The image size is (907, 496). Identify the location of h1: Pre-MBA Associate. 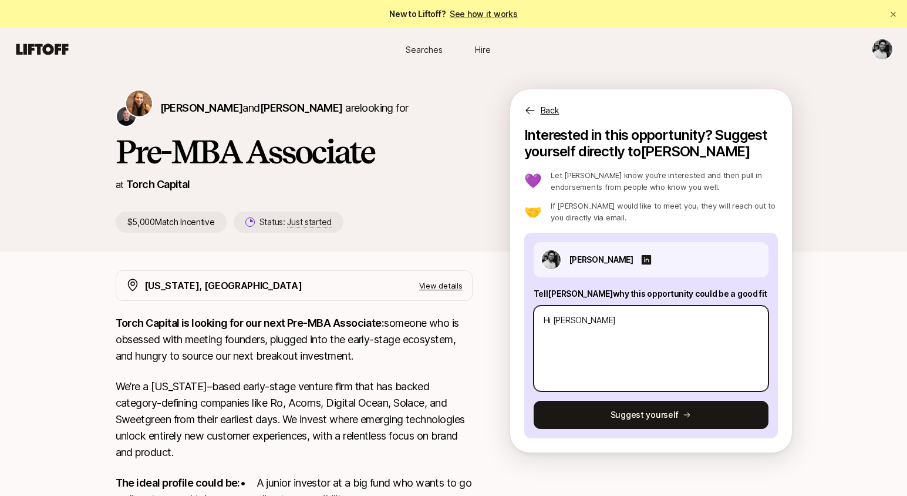
(294, 151).